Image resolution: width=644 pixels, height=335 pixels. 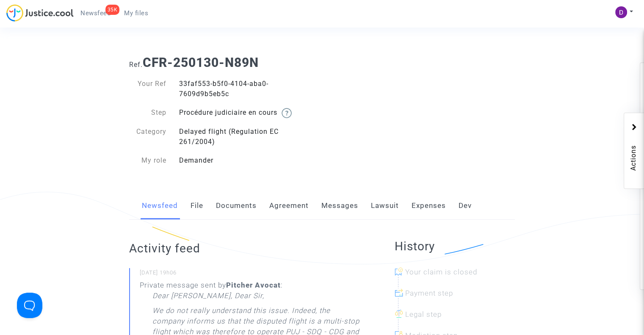 What do you see at coordinates (385, 206) in the screenshot?
I see `a: Lawsuit` at bounding box center [385, 206].